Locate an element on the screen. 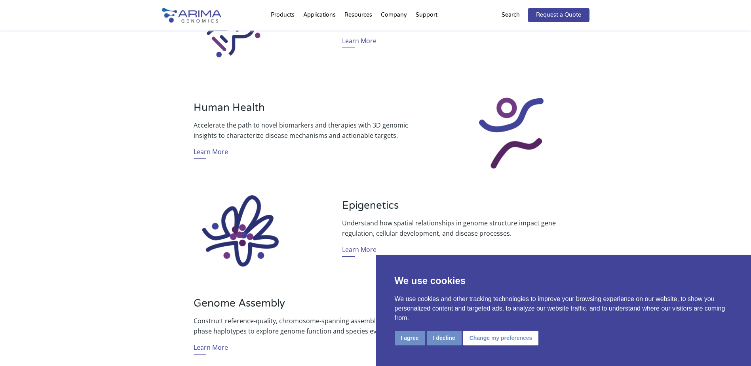 The height and width of the screenshot is (366, 751). button: I decline is located at coordinates (444, 337).